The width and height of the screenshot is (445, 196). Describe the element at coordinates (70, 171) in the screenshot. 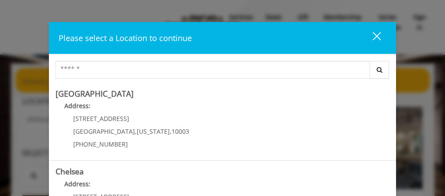

I see `b: Chelsea` at that location.